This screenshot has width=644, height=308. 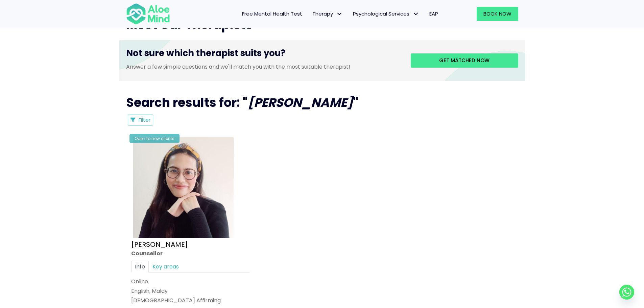 What do you see at coordinates (148, 14) in the screenshot?
I see `img: Aloe mind Logo` at bounding box center [148, 14].